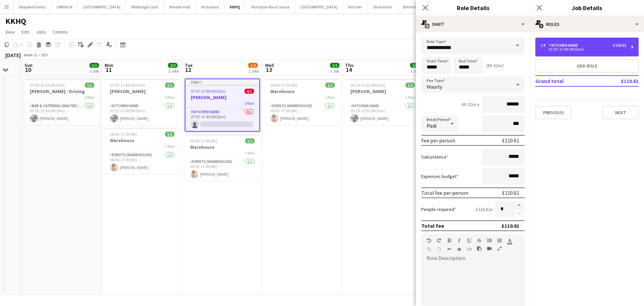 The height and width of the screenshot is (306, 644). Describe the element at coordinates (587, 24) in the screenshot. I see `div: Roles` at that location.